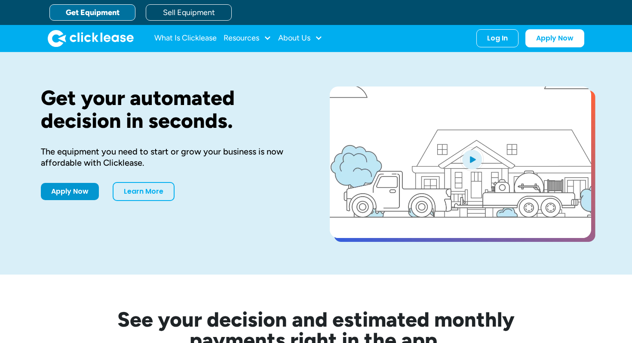  What do you see at coordinates (92, 12) in the screenshot?
I see `a: Get Equipment` at bounding box center [92, 12].